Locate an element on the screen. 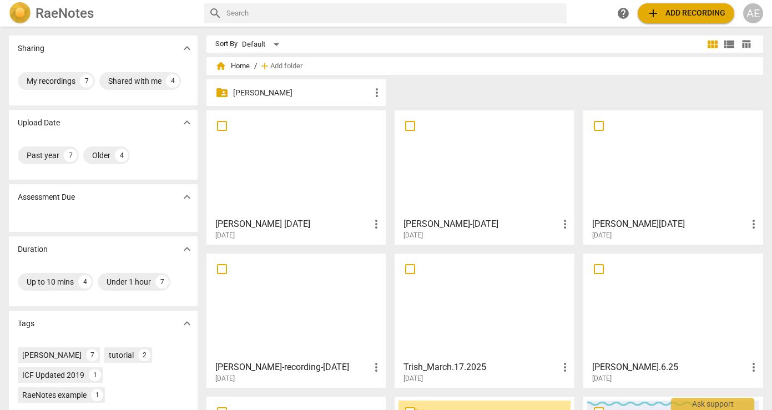  span: Add folder is located at coordinates (286, 66).